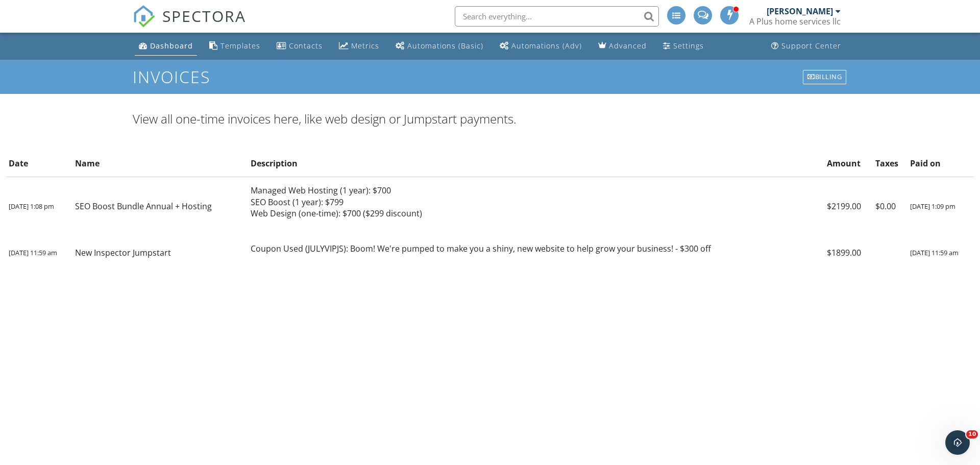  Describe the element at coordinates (824, 76) in the screenshot. I see `a: Billing` at that location.